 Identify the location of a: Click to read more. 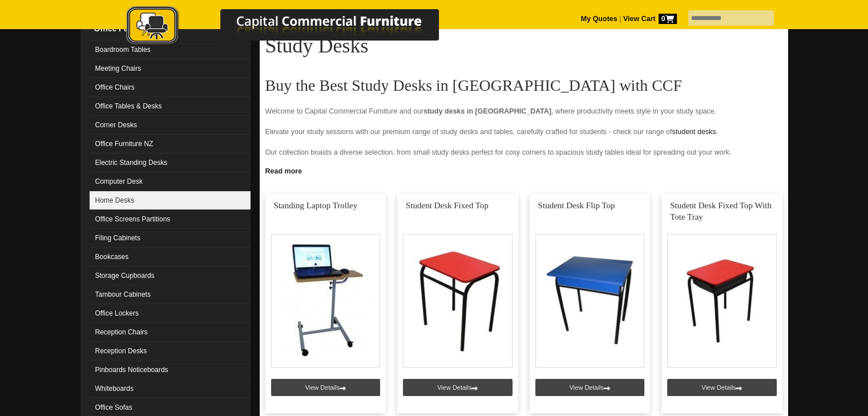
(524, 169).